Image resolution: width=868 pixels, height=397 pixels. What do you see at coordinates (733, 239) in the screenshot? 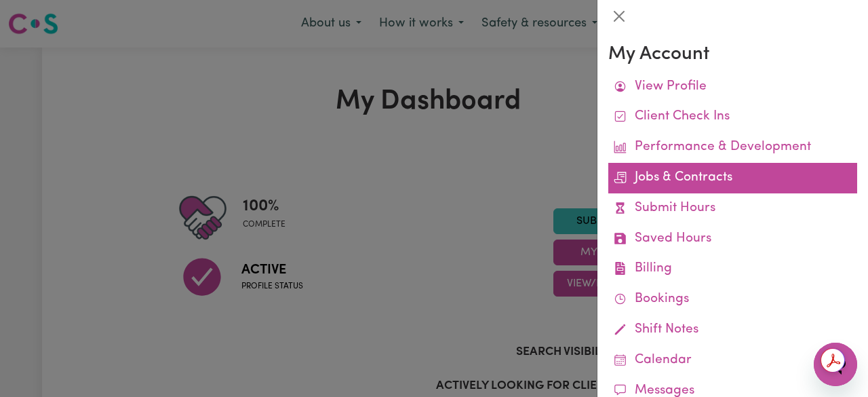
I see `a: Saved Hours` at bounding box center [733, 239].